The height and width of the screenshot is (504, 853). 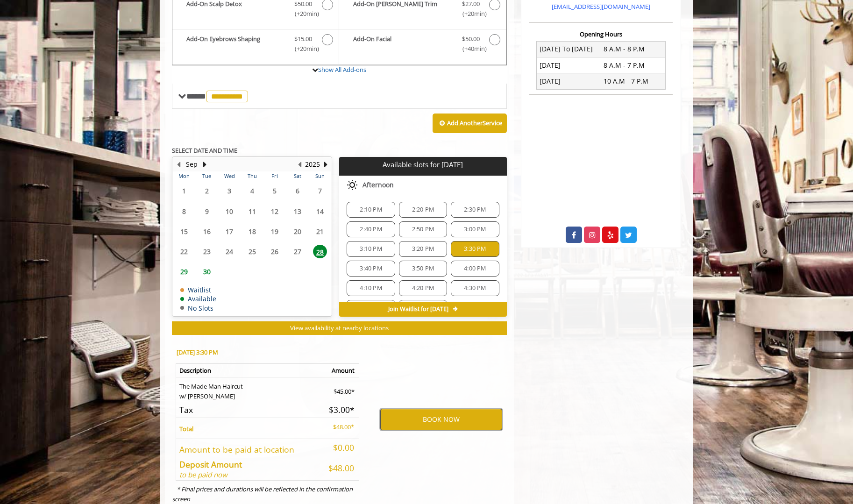 What do you see at coordinates (256, 45) in the screenshot?
I see `label: Add-On Eyebrows Shaping` at bounding box center [256, 45].